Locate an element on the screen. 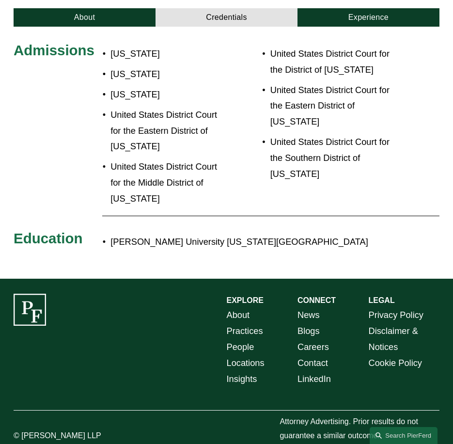 This screenshot has height=444, width=453. a: Insights is located at coordinates (242, 379).